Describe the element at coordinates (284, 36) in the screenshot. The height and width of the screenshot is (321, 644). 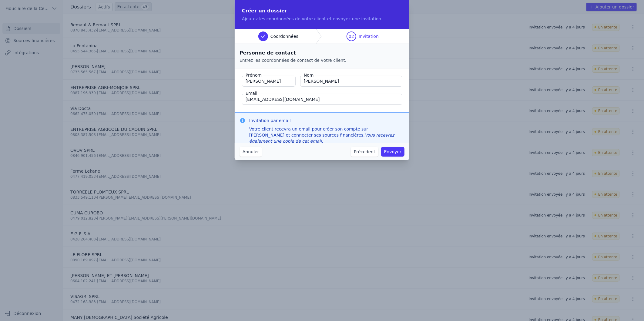
I see `span: Coordonnées` at that location.